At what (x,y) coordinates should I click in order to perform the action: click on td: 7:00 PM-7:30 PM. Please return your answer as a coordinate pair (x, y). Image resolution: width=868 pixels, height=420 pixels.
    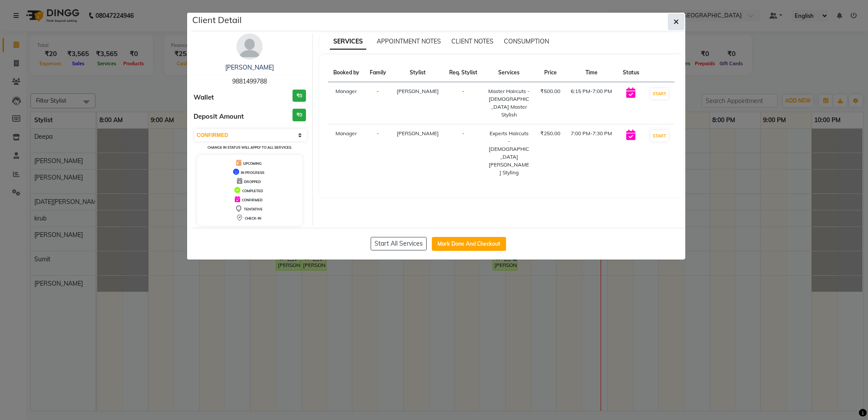
    Looking at the image, I should click on (591, 153).